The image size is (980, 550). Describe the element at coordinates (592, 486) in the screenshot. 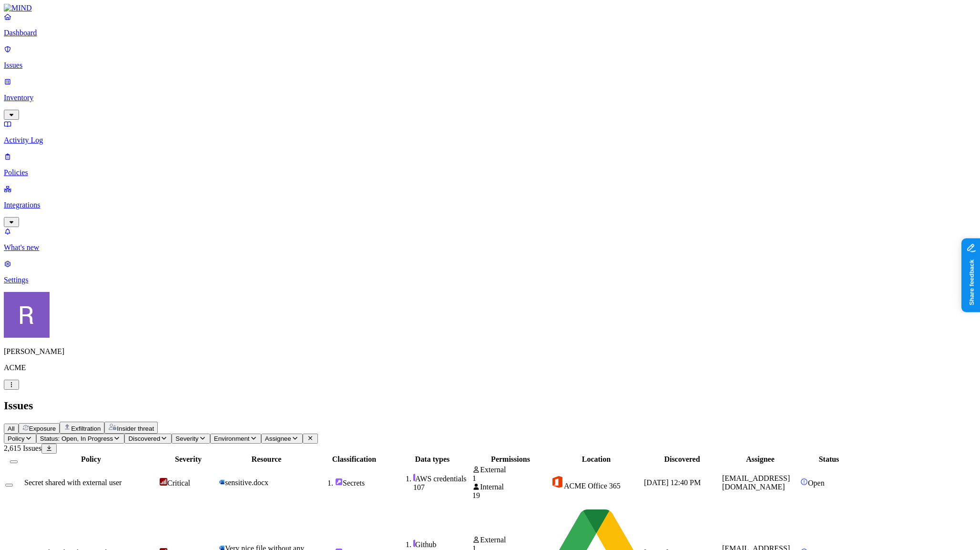

I see `span: ACME Office 365` at that location.